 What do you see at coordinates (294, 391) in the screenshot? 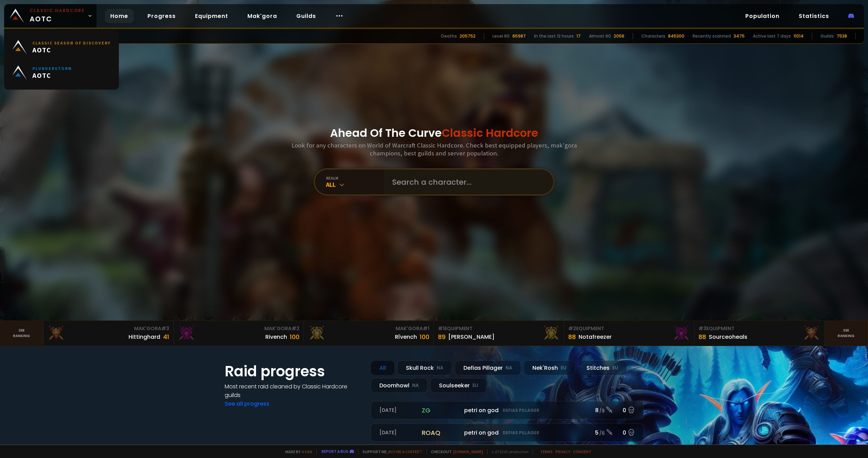
I see `h4: Most recent raid cleaned by Classic Hardcore guilds` at bounding box center [294, 391].